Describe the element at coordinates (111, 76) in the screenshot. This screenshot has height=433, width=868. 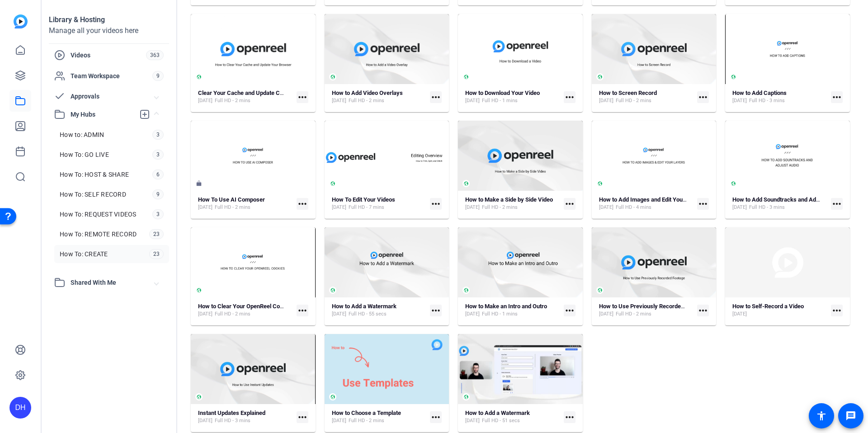
I see `span: Team Workspace` at that location.